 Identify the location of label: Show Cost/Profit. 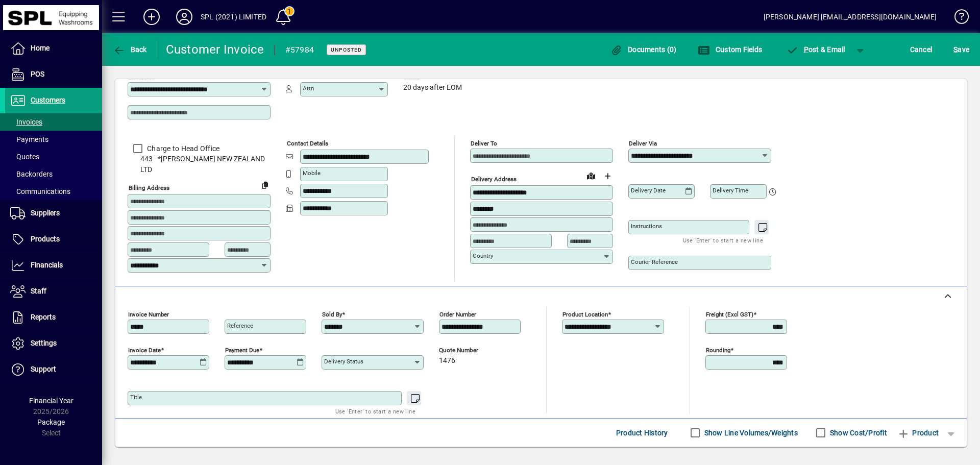
(858, 433).